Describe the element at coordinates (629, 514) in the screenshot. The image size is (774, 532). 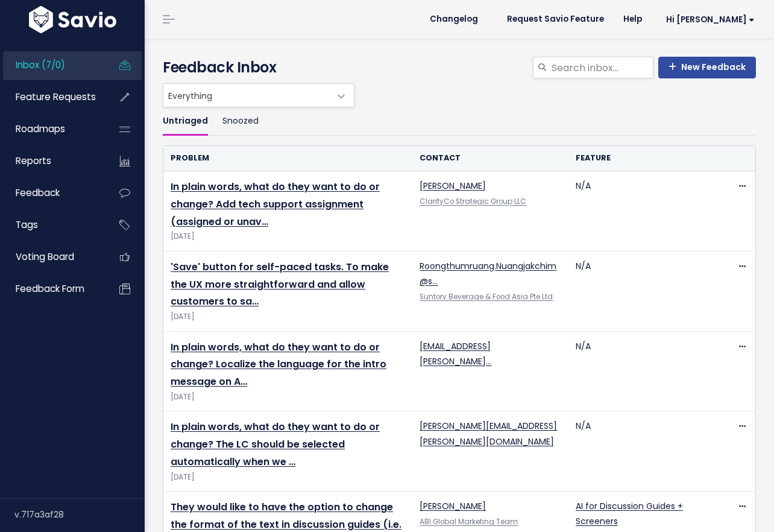
I see `a: AI for Discussion Guides + Screeners` at that location.